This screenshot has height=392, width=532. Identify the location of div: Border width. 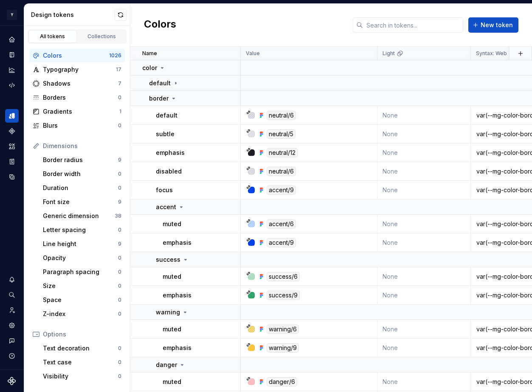
(80, 174).